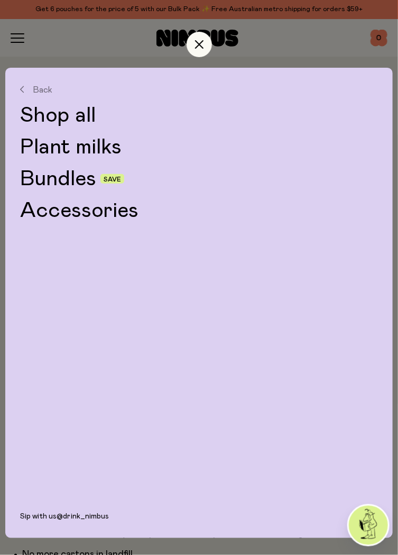 This screenshot has height=555, width=398. Describe the element at coordinates (199, 147) in the screenshot. I see `a: Plant milks` at that location.